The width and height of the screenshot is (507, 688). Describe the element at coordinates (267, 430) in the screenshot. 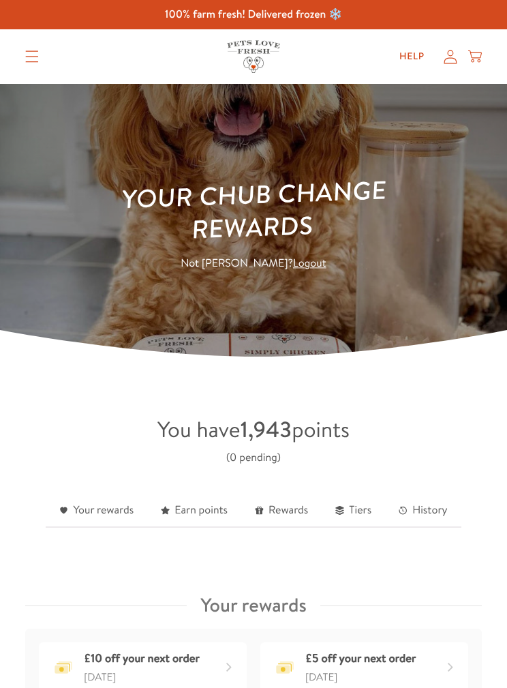

I see `strong: 1,943` at that location.